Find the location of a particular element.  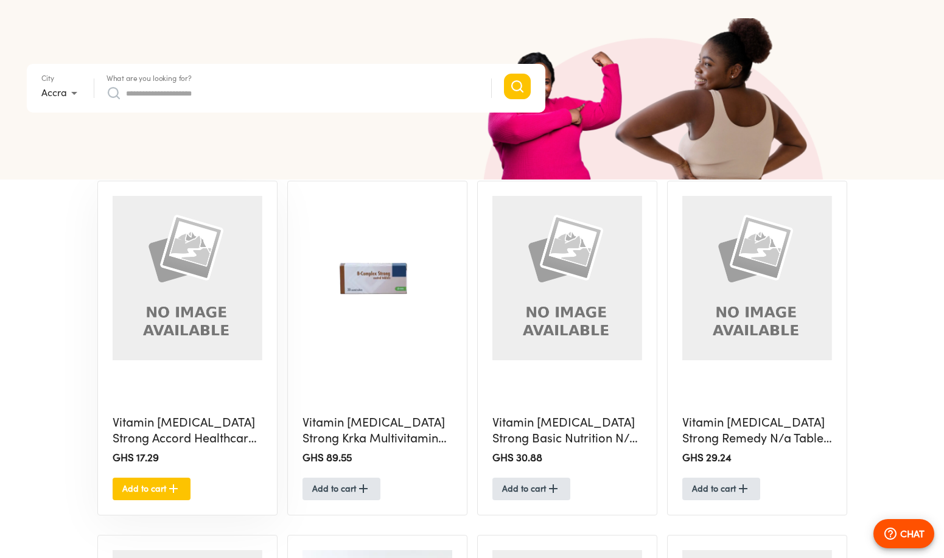

img: Vitamin B Complex Strong Basic Nutrition N/a Tablet X30 is located at coordinates (567, 278).